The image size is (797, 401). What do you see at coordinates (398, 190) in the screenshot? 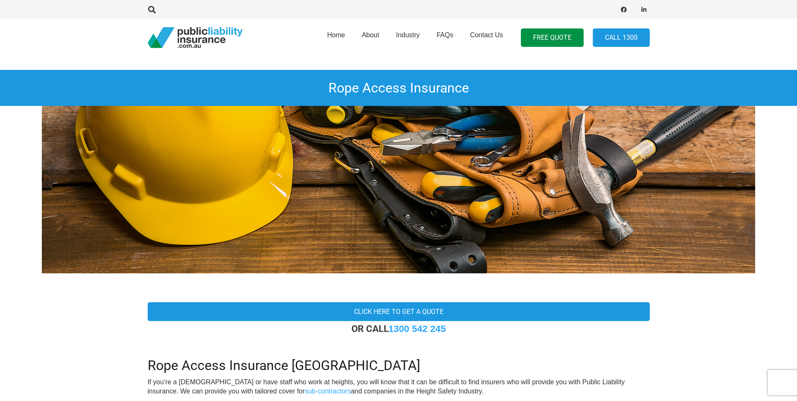
I see `img: Insurance For Tradies` at bounding box center [398, 190].